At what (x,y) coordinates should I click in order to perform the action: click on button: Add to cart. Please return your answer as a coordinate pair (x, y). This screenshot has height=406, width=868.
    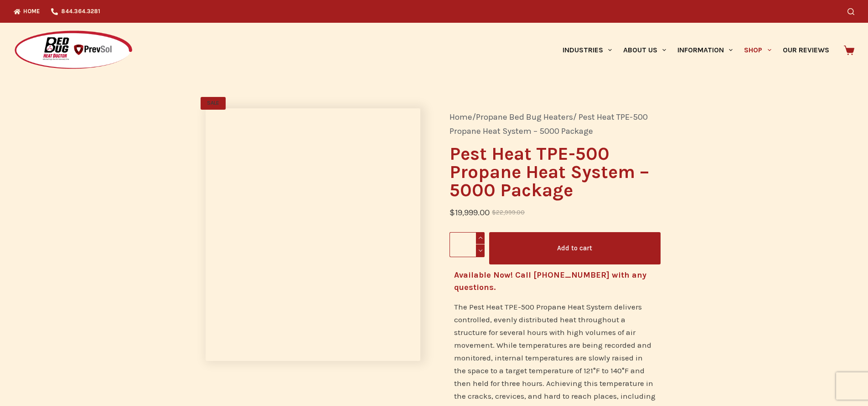
    Looking at the image, I should click on (575, 248).